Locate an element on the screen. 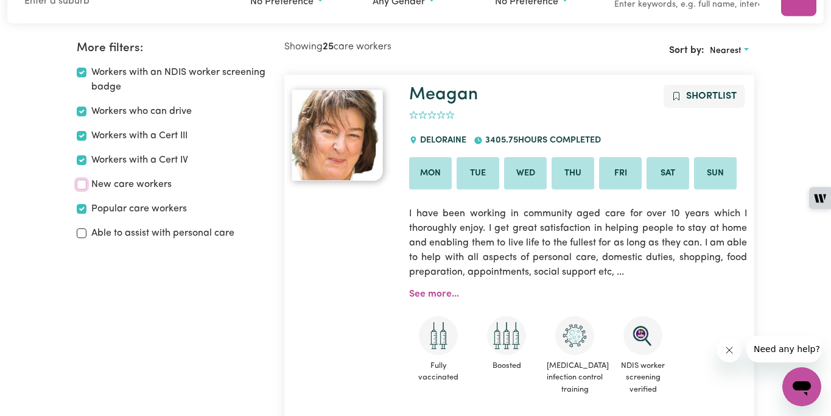  label: Workers with a Cert III is located at coordinates (139, 136).